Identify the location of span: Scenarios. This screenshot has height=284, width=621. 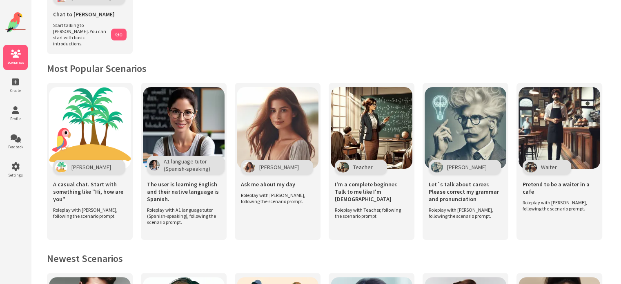
(16, 62).